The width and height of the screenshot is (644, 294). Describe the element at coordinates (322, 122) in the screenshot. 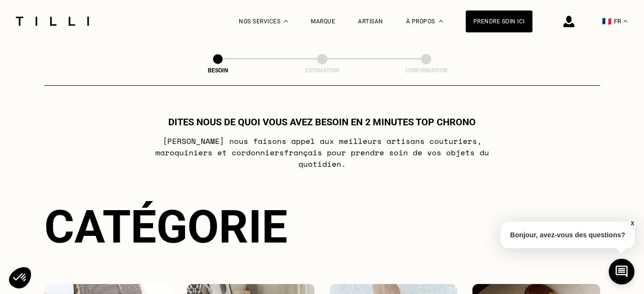

I see `h1: Dites nous de quoi vous avez besoin en 2 minutes top chrono` at that location.